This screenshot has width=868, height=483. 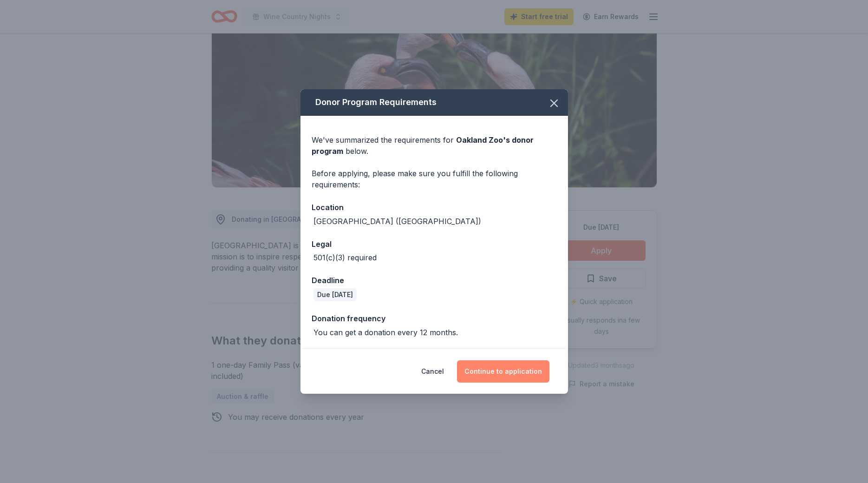 What do you see at coordinates (503, 371) in the screenshot?
I see `button: Continue to application` at bounding box center [503, 371].